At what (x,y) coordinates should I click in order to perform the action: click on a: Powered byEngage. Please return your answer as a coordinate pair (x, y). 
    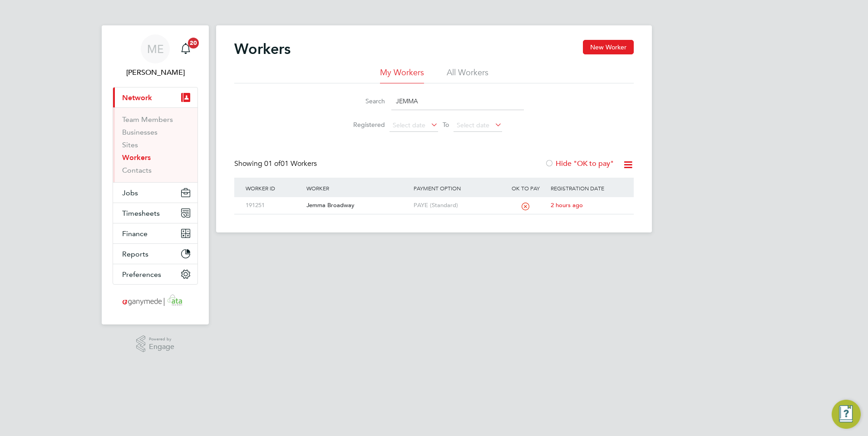
    Looking at the image, I should click on (155, 344).